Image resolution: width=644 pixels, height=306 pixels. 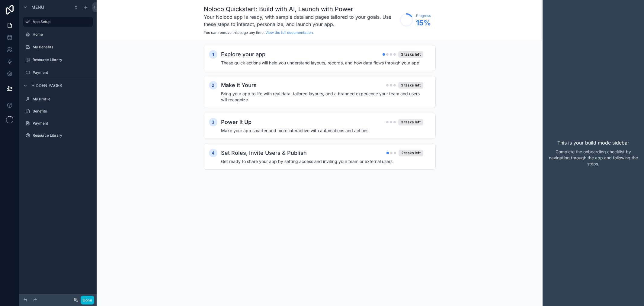 I want to click on div: 3, so click(x=213, y=122).